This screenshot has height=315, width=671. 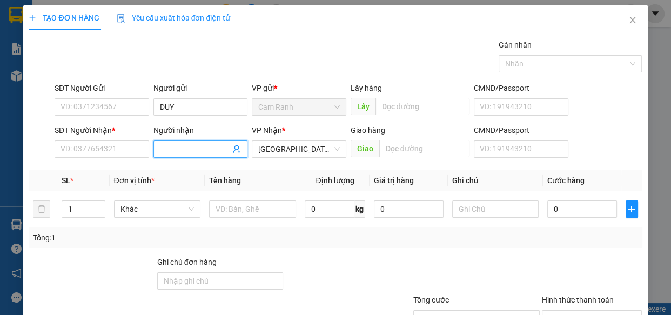 What do you see at coordinates (408, 209) in the screenshot?
I see `input: 0` at bounding box center [408, 209].